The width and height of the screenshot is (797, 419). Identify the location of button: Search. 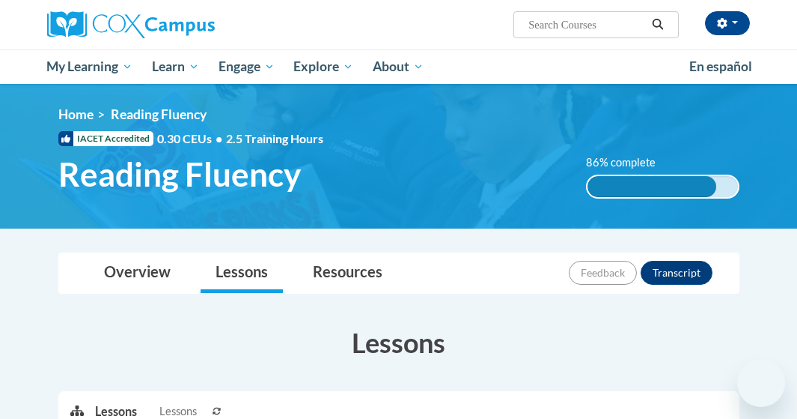
(658, 25).